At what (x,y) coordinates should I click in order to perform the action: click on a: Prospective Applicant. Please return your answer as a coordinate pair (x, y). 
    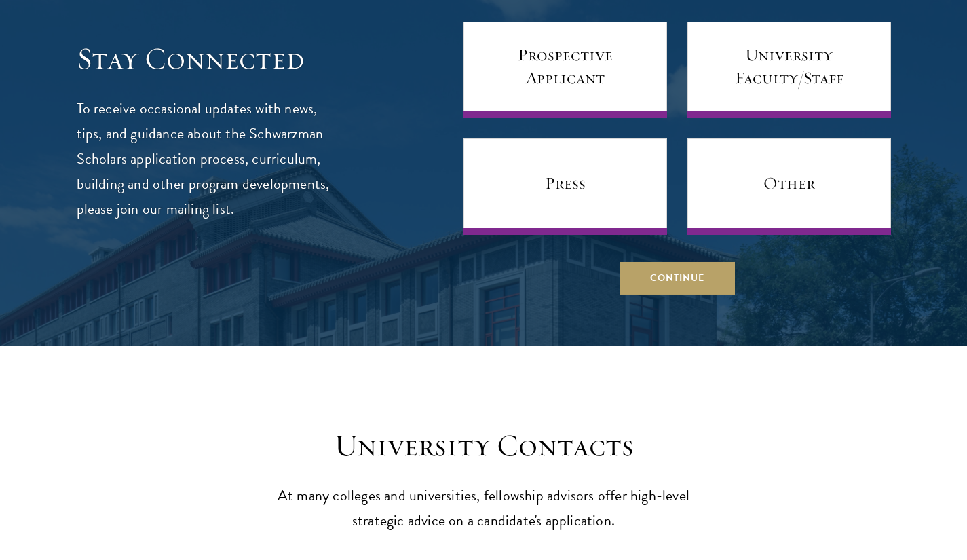
    Looking at the image, I should click on (565, 70).